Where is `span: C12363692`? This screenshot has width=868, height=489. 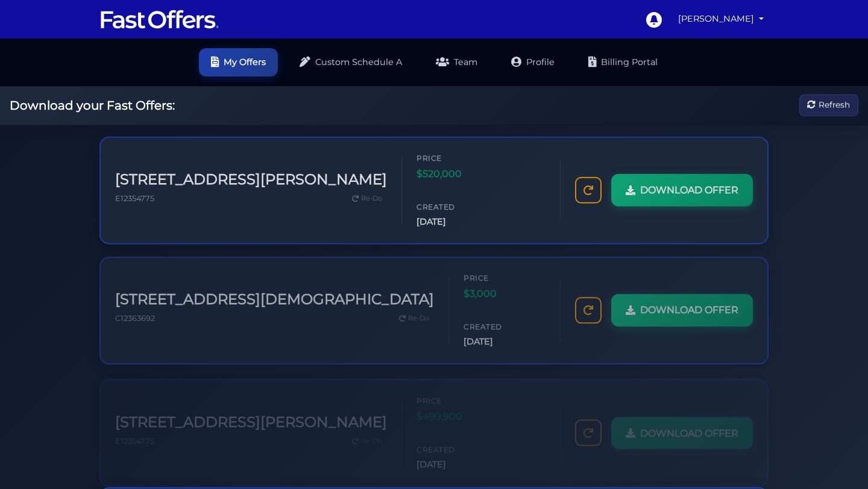
span: C12363692 is located at coordinates (135, 314).